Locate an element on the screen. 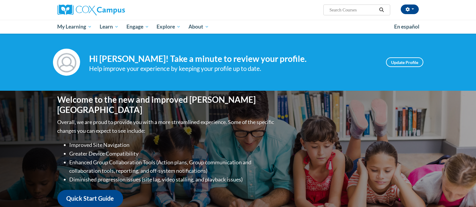 This screenshot has height=207, width=476. img: Profile Image is located at coordinates (67, 62).